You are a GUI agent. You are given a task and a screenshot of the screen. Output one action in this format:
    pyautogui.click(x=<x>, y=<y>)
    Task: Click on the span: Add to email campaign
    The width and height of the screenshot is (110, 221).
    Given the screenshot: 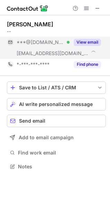 What is the action you would take?
    pyautogui.click(x=46, y=138)
    